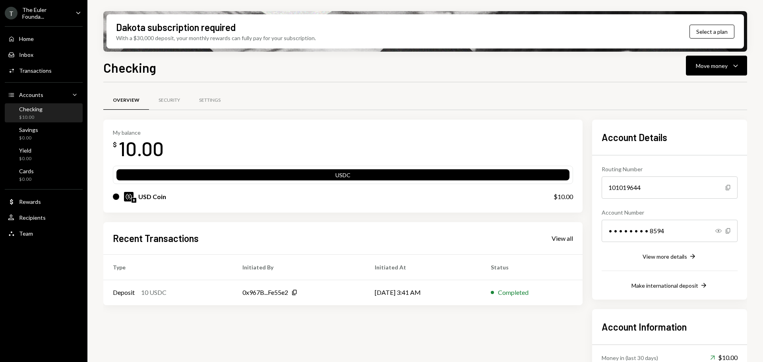  Describe the element at coordinates (44, 39) in the screenshot. I see `a: Home` at that location.